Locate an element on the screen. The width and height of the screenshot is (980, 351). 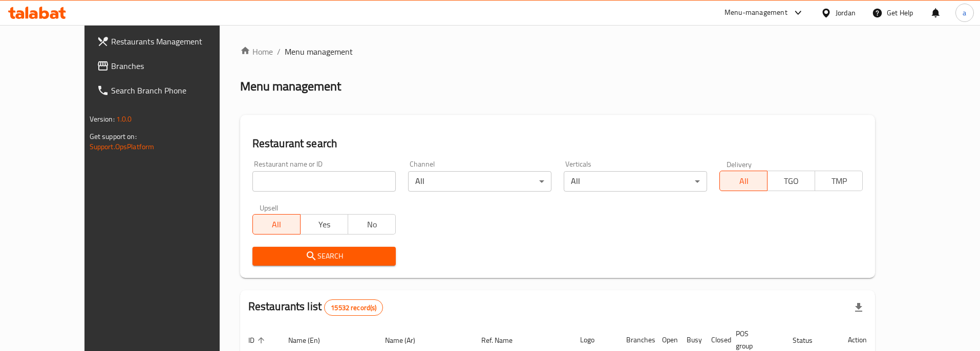
span: ID is located at coordinates (258, 340).